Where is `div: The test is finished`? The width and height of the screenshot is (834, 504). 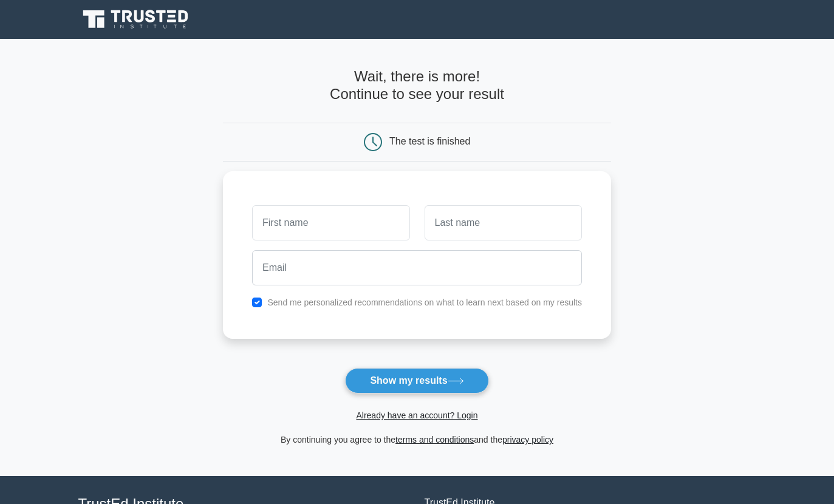
div: The test is finished is located at coordinates (430, 141).